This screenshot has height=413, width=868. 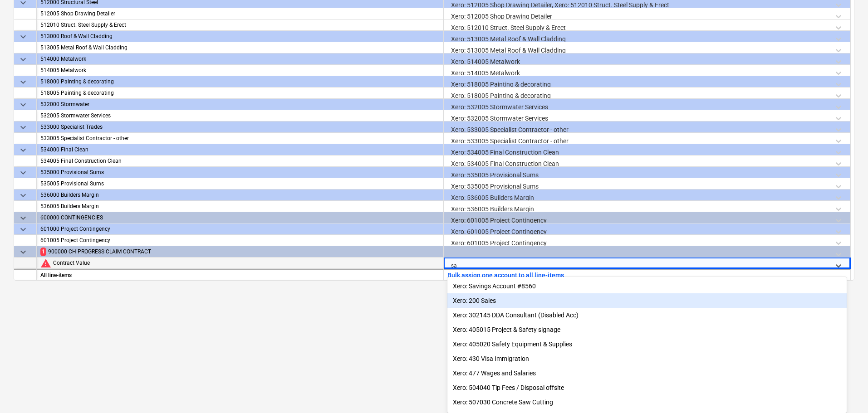 I want to click on div: 512010 Struct. Steel Supply & Erect, so click(x=240, y=25).